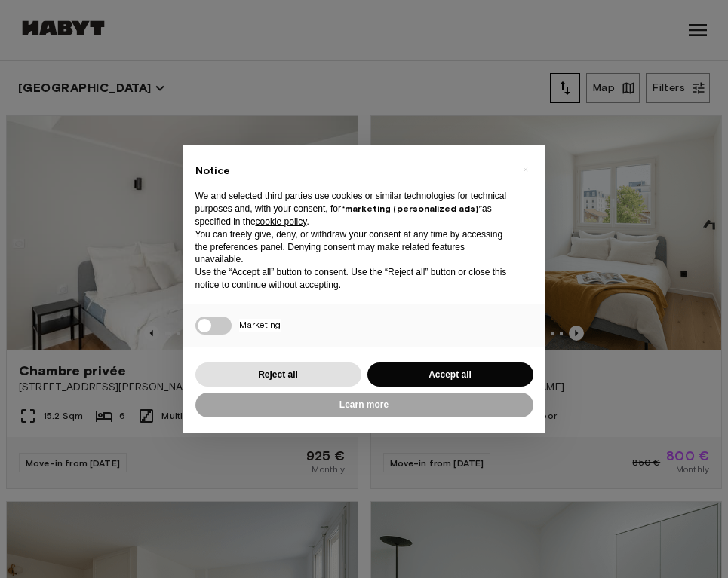 The height and width of the screenshot is (578, 728). Describe the element at coordinates (352, 247) in the screenshot. I see `p: You can freely give, deny, or withdraw your consent at any time by accessing the preferences pane...` at that location.